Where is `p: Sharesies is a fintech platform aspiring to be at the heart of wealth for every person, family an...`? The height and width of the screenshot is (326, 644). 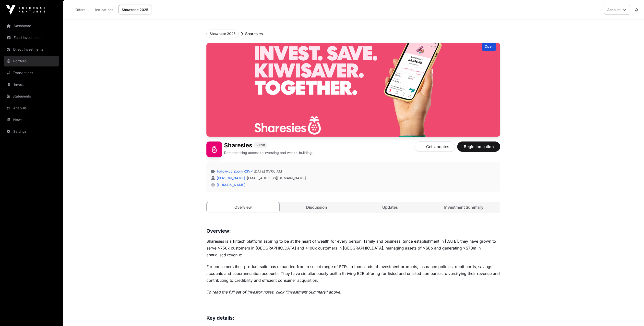
p: Sharesies is a fintech platform aspiring to be at the heart of wealth for every person, family an... is located at coordinates (353, 248).